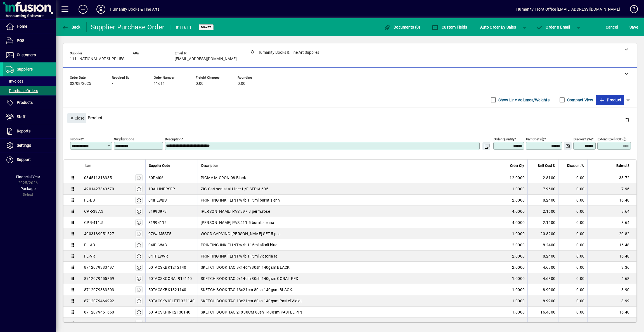 The height and width of the screenshot is (332, 644). I want to click on span: Supplier Code, so click(159, 165).